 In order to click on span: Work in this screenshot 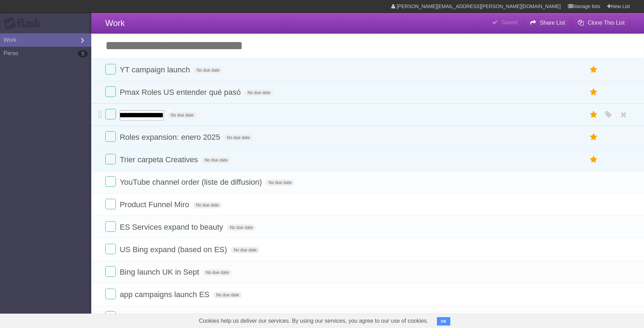, I will do `click(115, 23)`.